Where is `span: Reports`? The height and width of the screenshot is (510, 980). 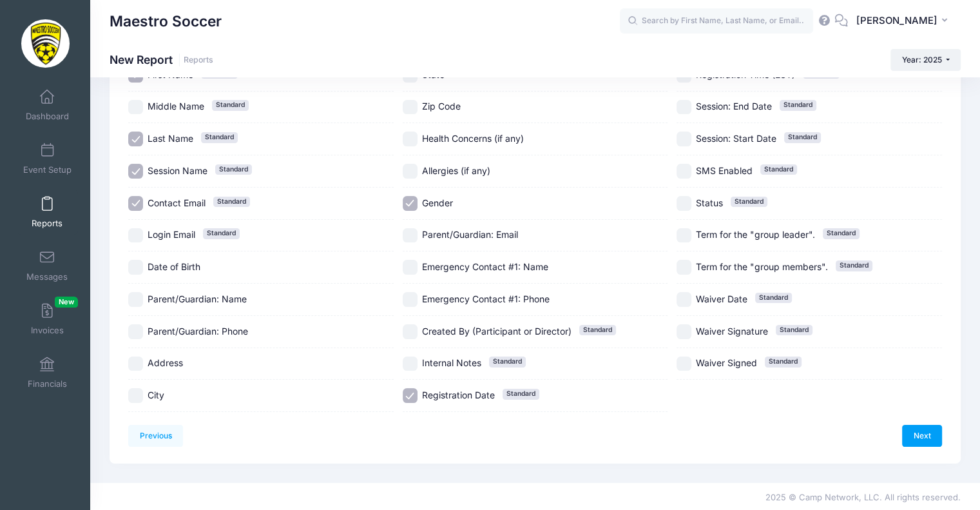
span: Reports is located at coordinates (47, 223).